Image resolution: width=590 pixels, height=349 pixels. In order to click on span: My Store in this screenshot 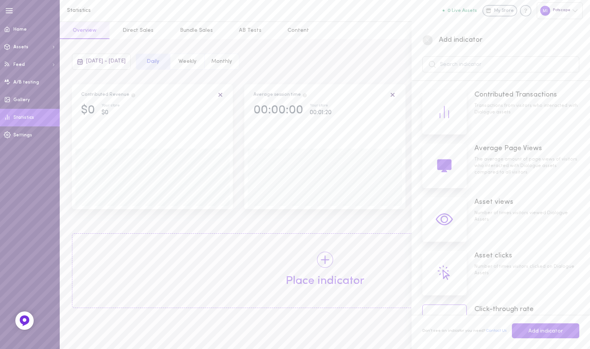, I will do `click(504, 11)`.